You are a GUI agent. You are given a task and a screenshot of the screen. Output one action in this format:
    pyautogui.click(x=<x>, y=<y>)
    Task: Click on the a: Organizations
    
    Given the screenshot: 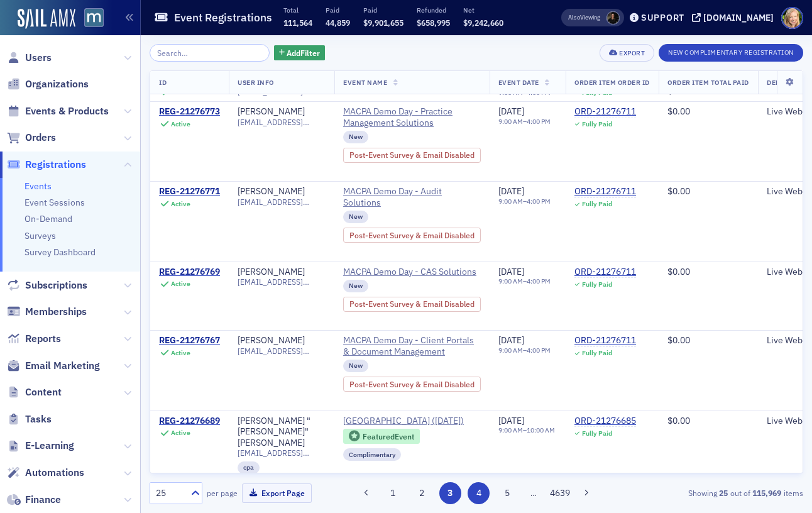 What is the action you would take?
    pyautogui.click(x=47, y=84)
    